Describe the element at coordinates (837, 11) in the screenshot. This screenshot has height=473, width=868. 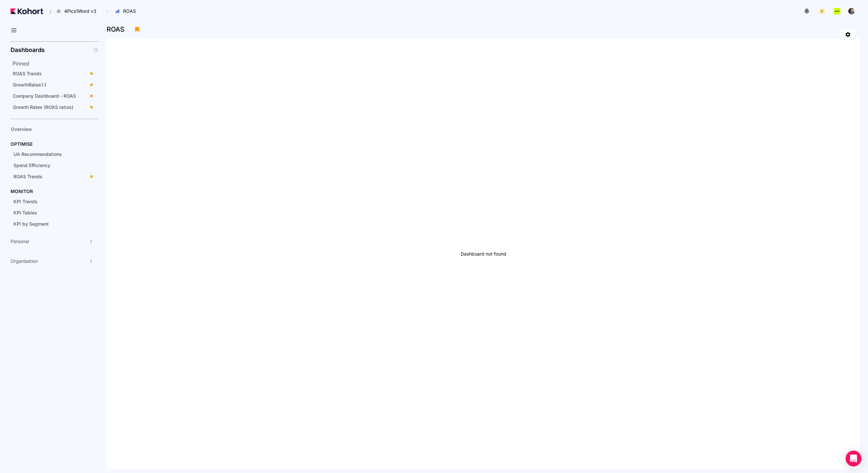
I see `img: logo_Lotum_Logo_20240521114851236074.png` at that location.